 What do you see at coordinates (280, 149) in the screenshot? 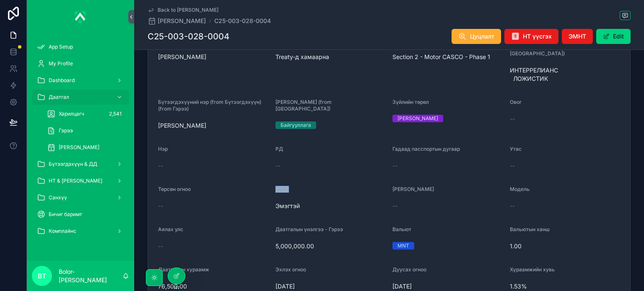
I see `span: РД` at bounding box center [280, 149].